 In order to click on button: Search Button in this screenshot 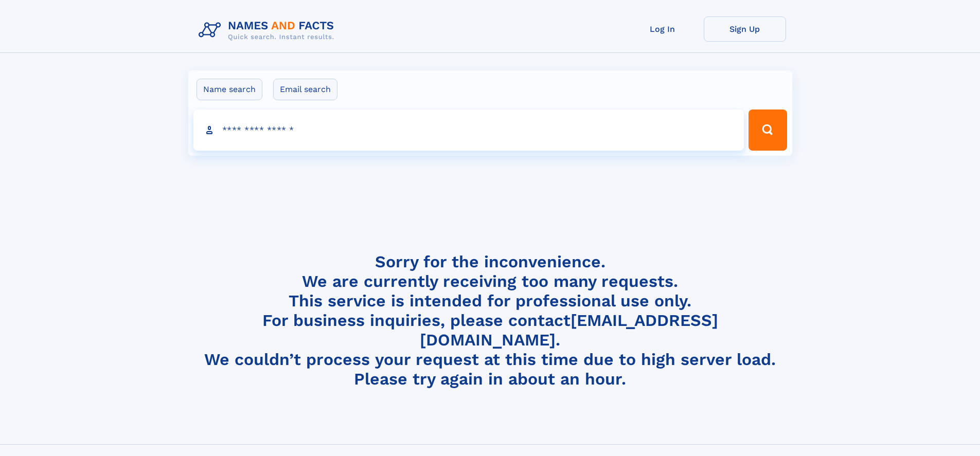, I will do `click(767, 130)`.